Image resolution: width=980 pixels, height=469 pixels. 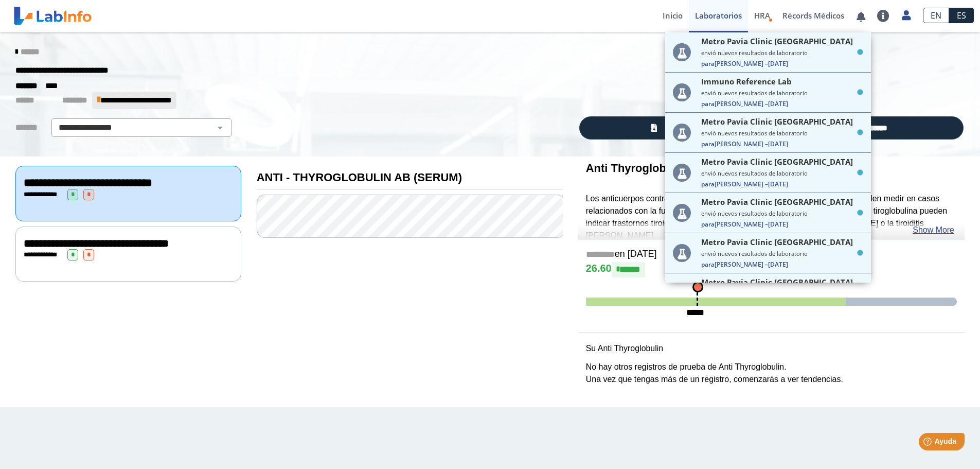 What do you see at coordinates (961, 15) in the screenshot?
I see `a: ES` at bounding box center [961, 15].